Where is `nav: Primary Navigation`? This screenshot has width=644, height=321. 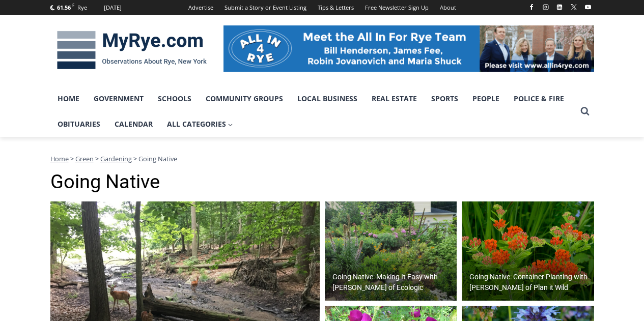 nav: Primary Navigation is located at coordinates (313, 111).